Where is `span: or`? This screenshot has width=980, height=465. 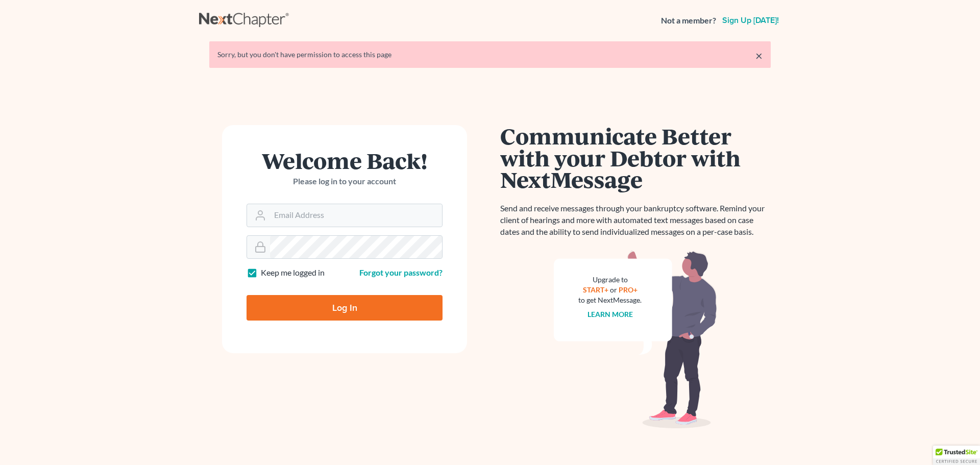 span: or is located at coordinates (614, 289).